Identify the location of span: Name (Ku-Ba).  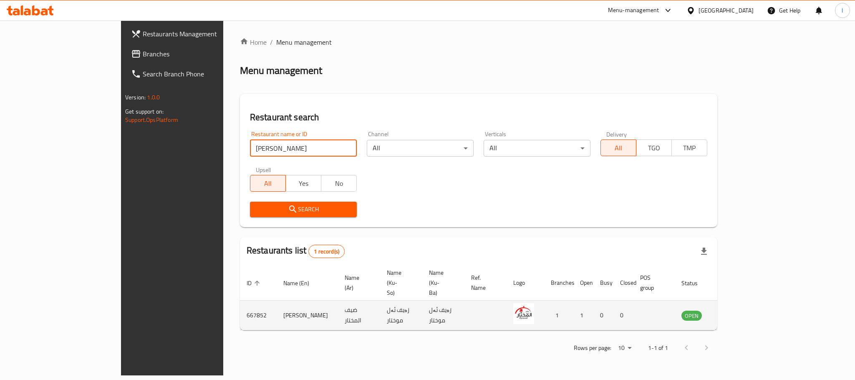
(442, 283).